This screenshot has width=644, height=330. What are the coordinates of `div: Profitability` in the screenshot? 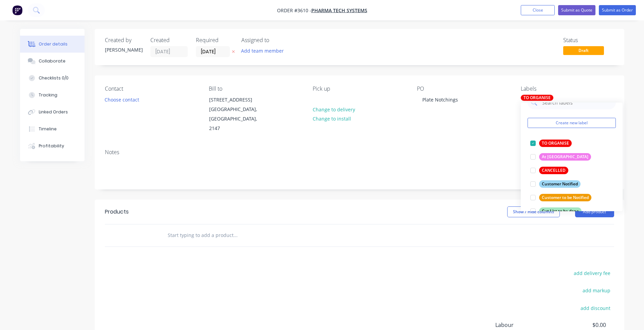 It's located at (51, 146).